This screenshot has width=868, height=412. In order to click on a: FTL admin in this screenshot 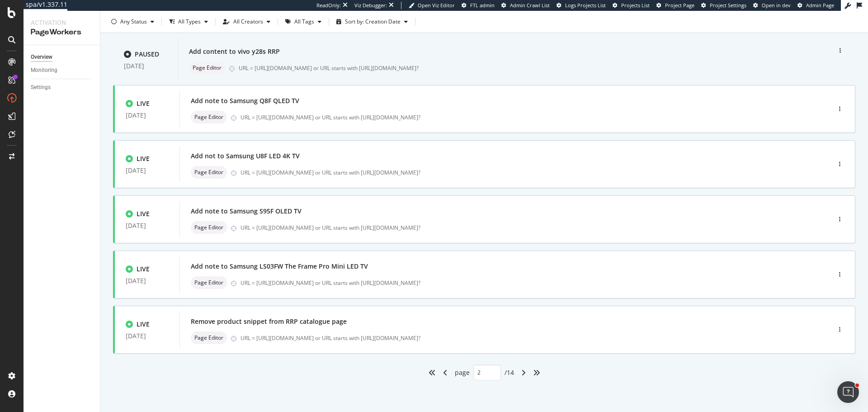, I will do `click(478, 5)`.